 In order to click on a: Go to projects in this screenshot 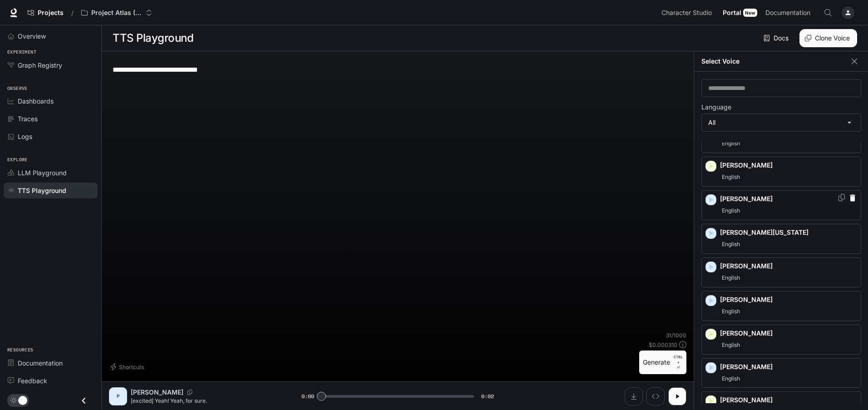, I will do `click(45, 12)`.